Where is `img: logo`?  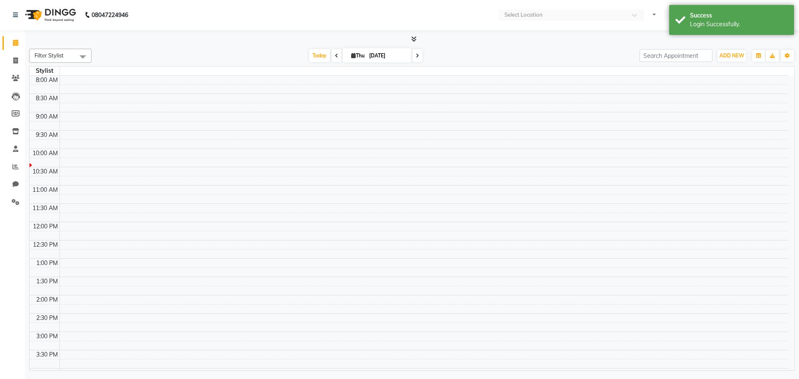
img: logo is located at coordinates (50, 15).